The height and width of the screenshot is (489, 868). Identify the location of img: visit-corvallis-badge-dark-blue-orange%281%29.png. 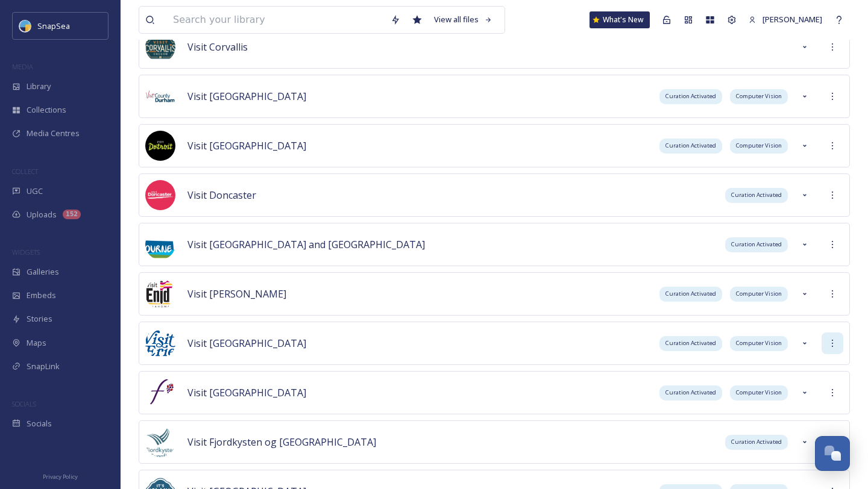
(160, 47).